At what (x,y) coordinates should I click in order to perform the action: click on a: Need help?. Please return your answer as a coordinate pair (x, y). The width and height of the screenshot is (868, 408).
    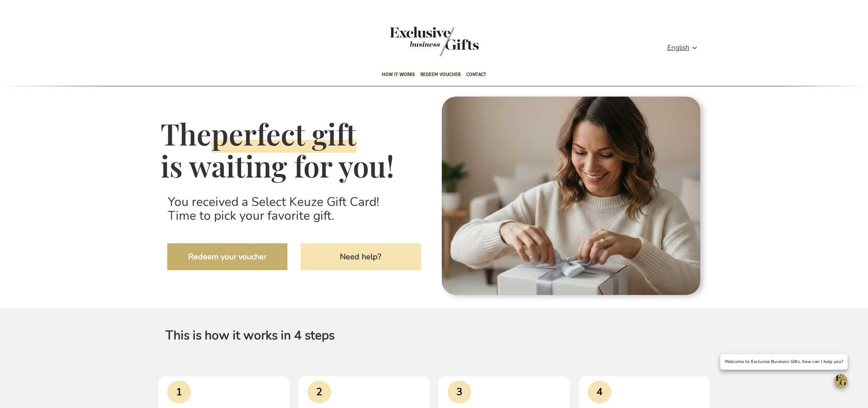
    Looking at the image, I should click on (361, 257).